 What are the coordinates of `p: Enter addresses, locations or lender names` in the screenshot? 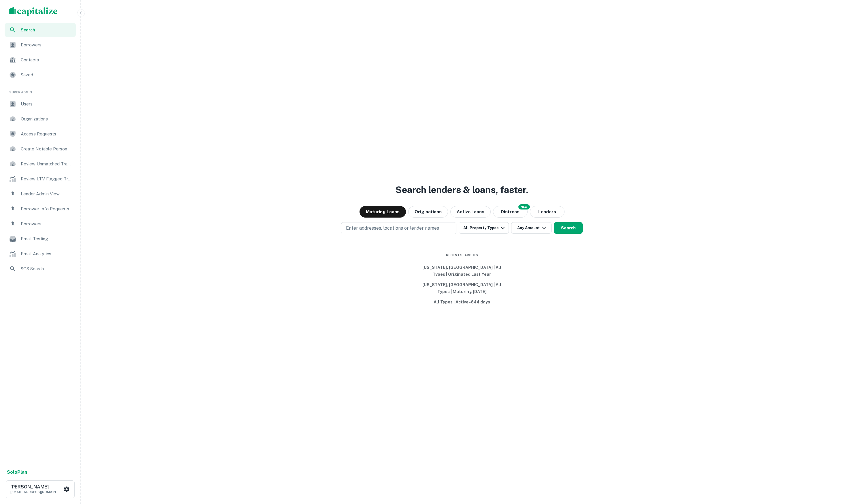 It's located at (392, 228).